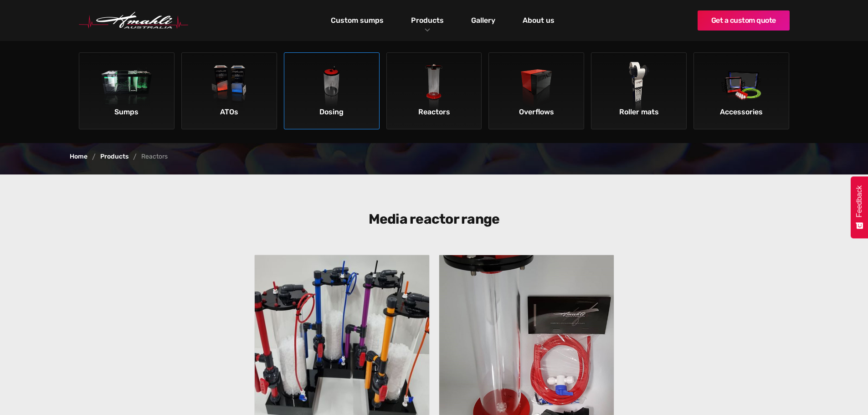 The width and height of the screenshot is (868, 415). Describe the element at coordinates (536, 91) in the screenshot. I see `a: OverflowsOverflows` at that location.